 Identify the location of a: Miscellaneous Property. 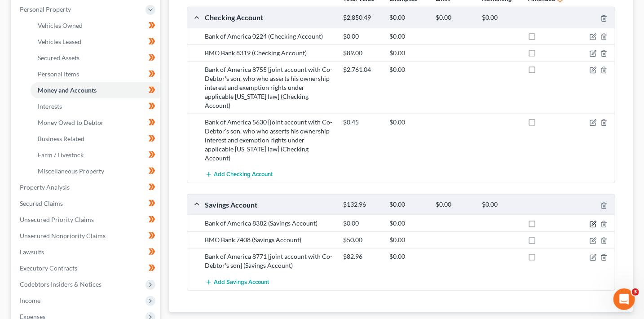
(95, 171).